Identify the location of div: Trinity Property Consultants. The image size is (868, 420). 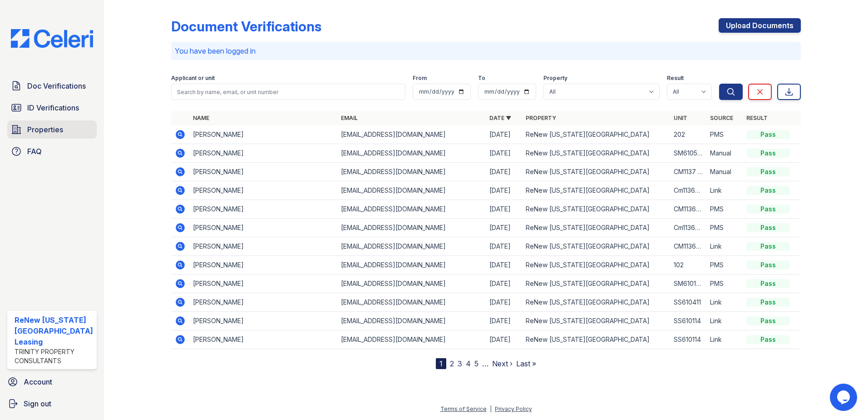
(53, 356).